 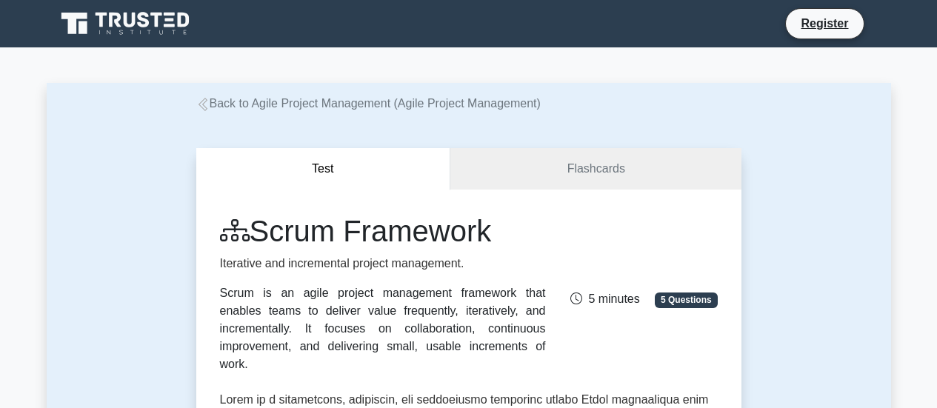 What do you see at coordinates (686, 300) in the screenshot?
I see `span: 5 Questions` at bounding box center [686, 300].